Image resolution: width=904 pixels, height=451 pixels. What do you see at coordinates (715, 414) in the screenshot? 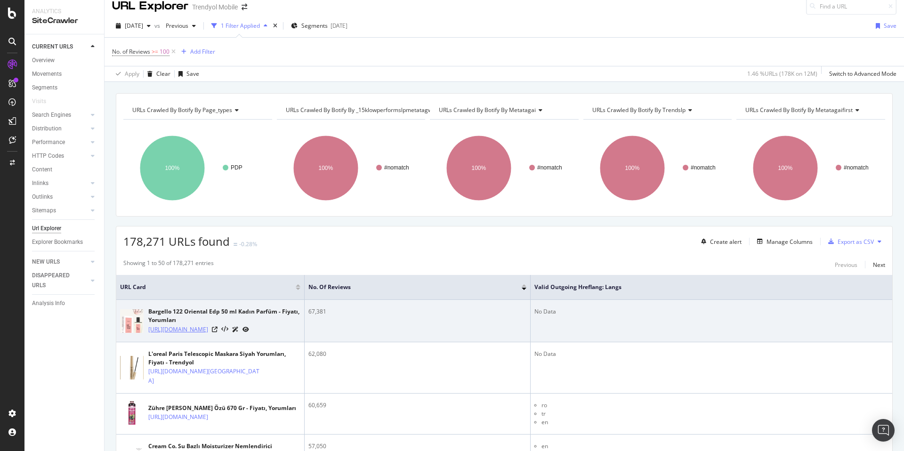
I see `li: tr` at bounding box center [715, 414].